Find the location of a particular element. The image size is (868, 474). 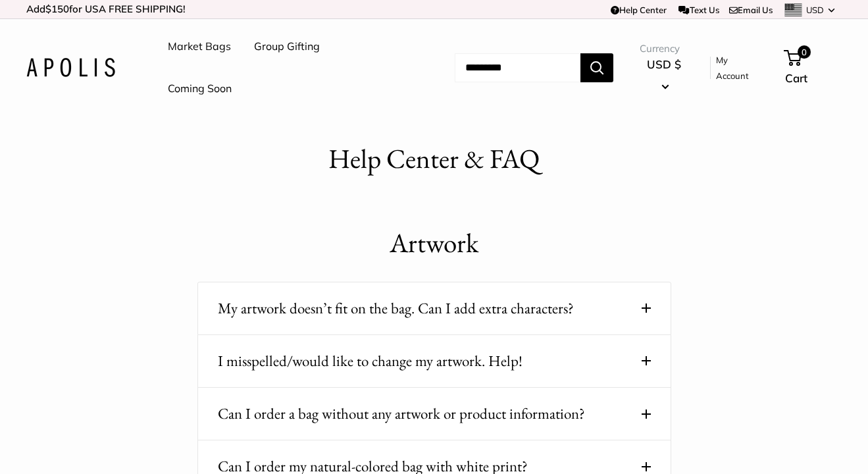

button: I misspelled/would like to change my artwork. Help! is located at coordinates (435, 361).